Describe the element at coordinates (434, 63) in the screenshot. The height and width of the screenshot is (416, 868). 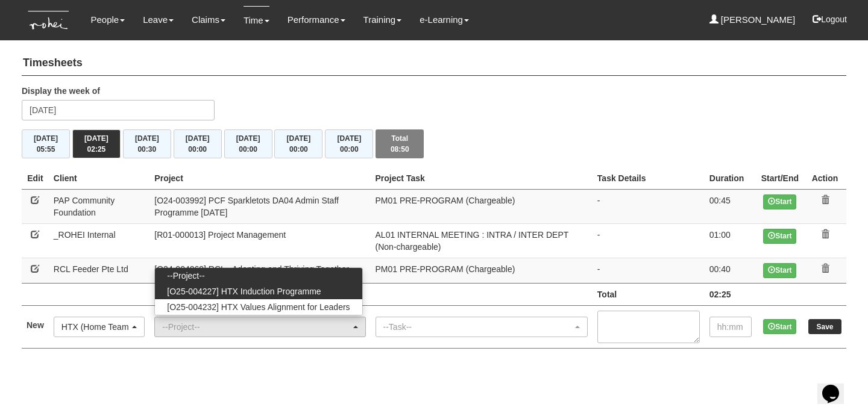
I see `h4: Timesheets` at that location.